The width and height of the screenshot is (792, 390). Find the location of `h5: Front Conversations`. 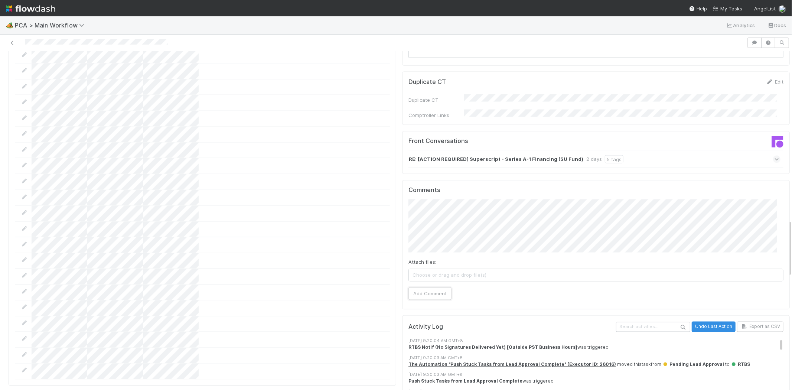

h5: Front Conversations is located at coordinates (499, 141).